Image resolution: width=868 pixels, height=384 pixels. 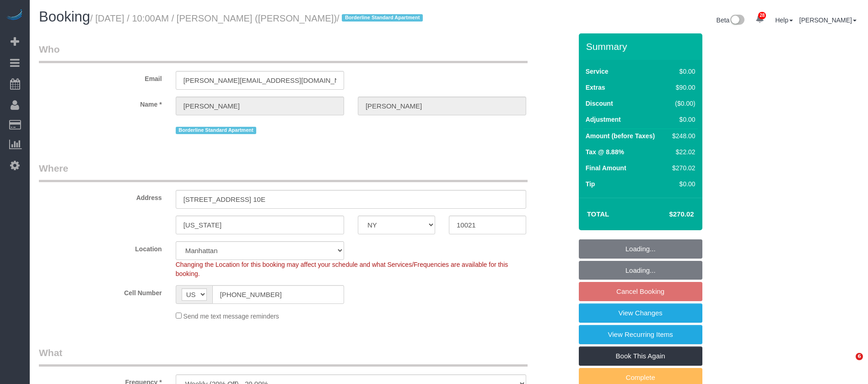 I want to click on label: Email, so click(x=100, y=77).